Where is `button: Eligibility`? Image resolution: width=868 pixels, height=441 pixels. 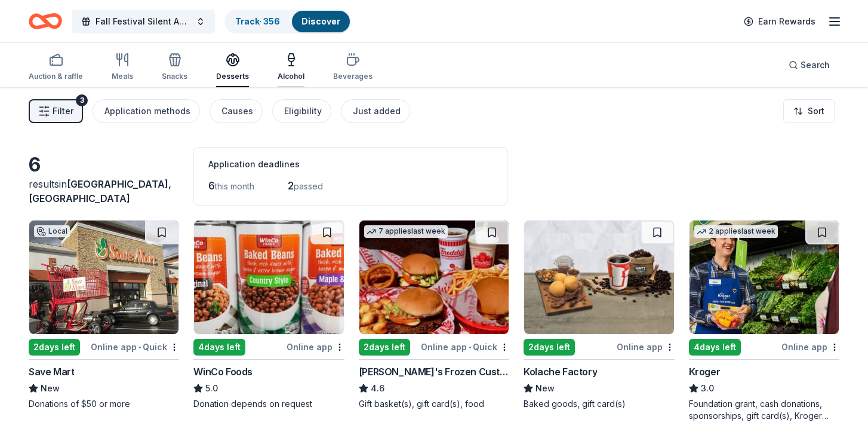
button: Eligibility is located at coordinates (301, 111).